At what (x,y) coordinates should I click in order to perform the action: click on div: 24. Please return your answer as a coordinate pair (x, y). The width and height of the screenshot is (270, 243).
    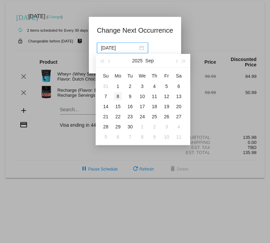
    Looking at the image, I should click on (142, 117).